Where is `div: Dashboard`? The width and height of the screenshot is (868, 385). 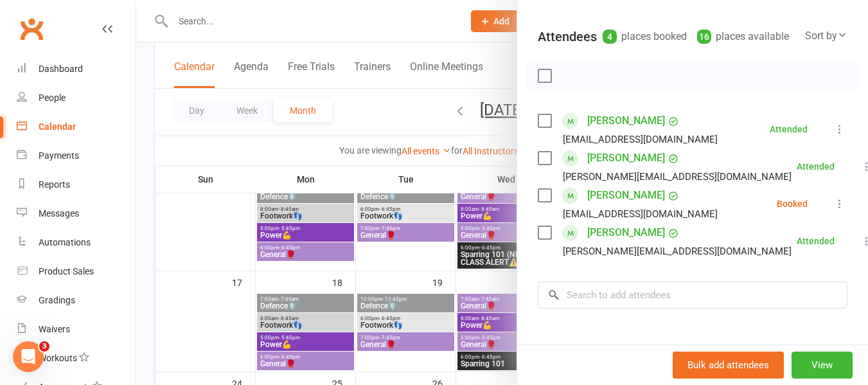 div: Dashboard is located at coordinates (60, 69).